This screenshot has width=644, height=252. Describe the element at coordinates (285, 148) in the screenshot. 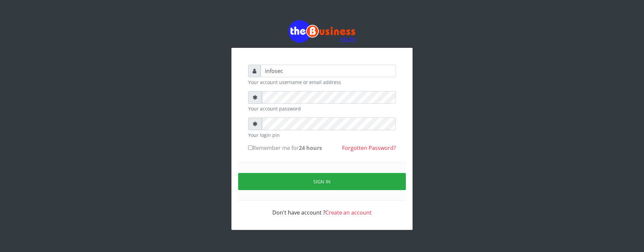

I see `label: Remember me for` at that location.